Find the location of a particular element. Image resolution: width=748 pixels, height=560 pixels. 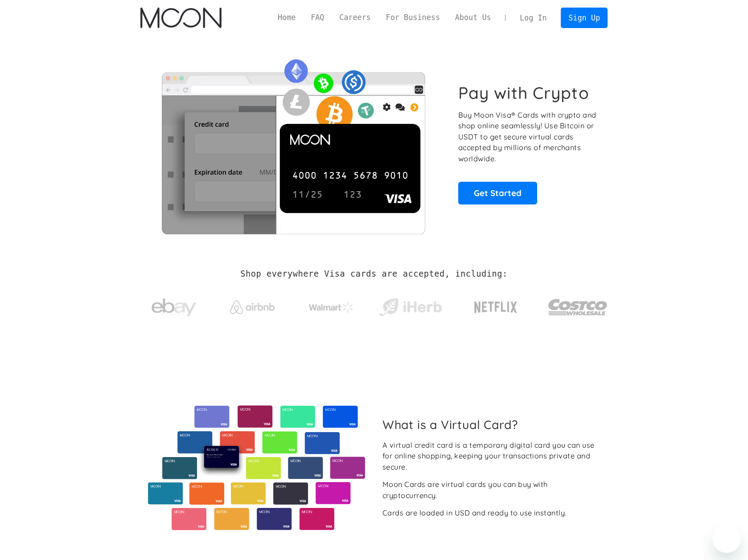

a: iHerb is located at coordinates (410, 305).